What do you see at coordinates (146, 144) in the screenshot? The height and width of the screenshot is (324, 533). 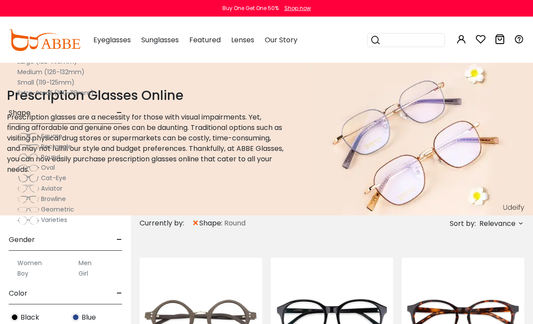 I see `p: Prescription glasses are a necessity for those with visual impairments. Yet, finding affordable a...` at bounding box center [146, 144].